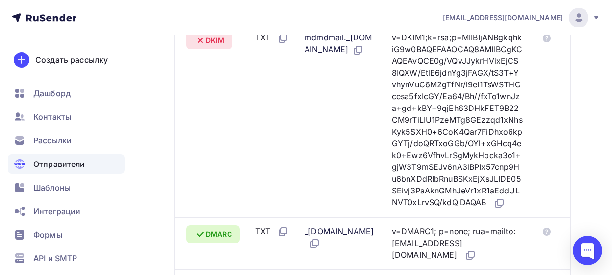 The width and height of the screenshot is (612, 275). I want to click on a: Дашборд, so click(66, 93).